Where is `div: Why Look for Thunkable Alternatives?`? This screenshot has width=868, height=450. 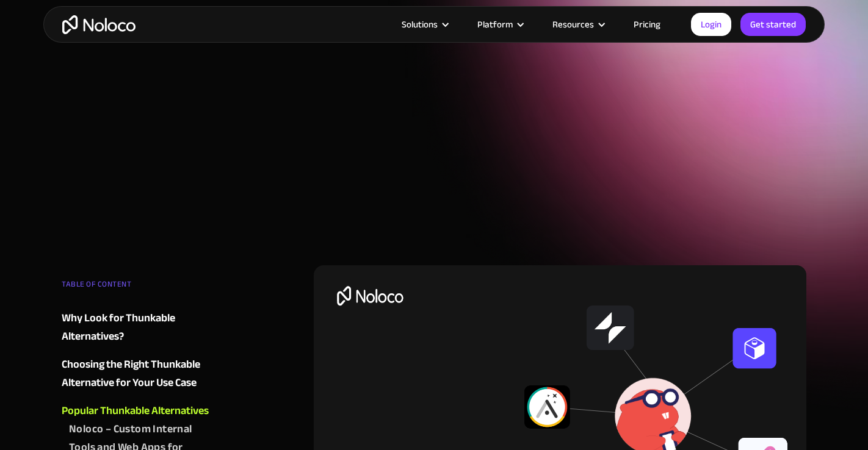 div: Why Look for Thunkable Alternatives? is located at coordinates (135, 327).